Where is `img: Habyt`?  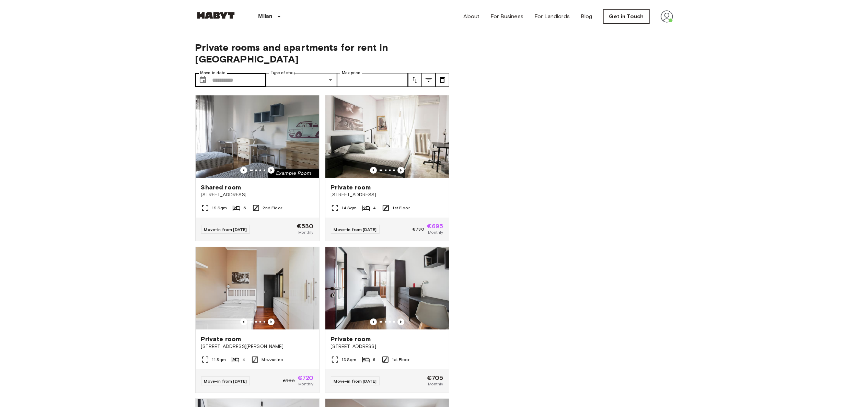
img: Habyt is located at coordinates (216, 15).